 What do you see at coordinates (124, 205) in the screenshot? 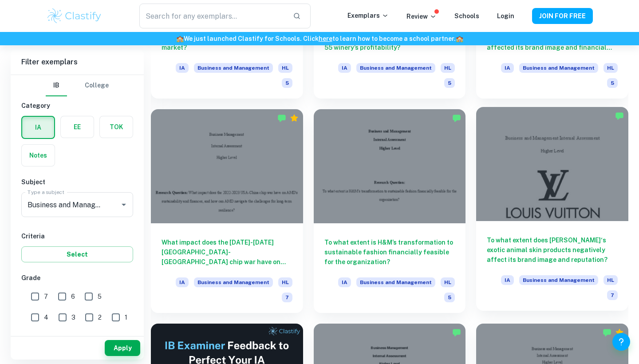
I see `button: Open` at bounding box center [124, 205].